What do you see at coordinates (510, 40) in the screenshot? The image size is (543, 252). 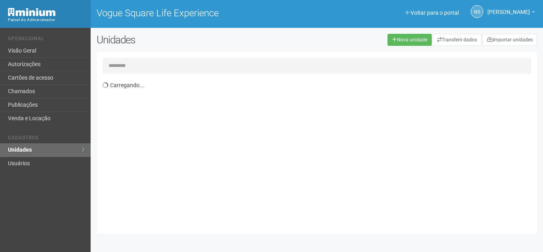 I see `a: Importar unidades` at bounding box center [510, 40].